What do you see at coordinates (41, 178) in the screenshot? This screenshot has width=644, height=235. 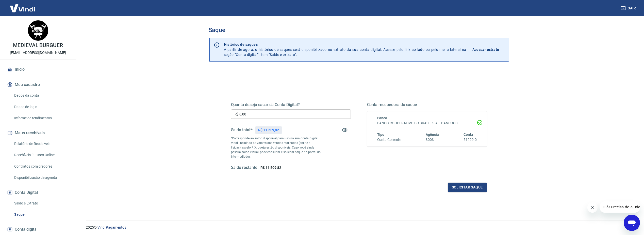 I see `a: Disponibilização de agenda` at bounding box center [41, 178].